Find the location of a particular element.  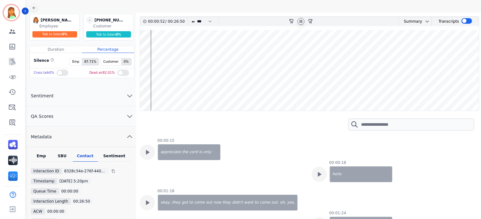

div: only is located at coordinates (212, 152).